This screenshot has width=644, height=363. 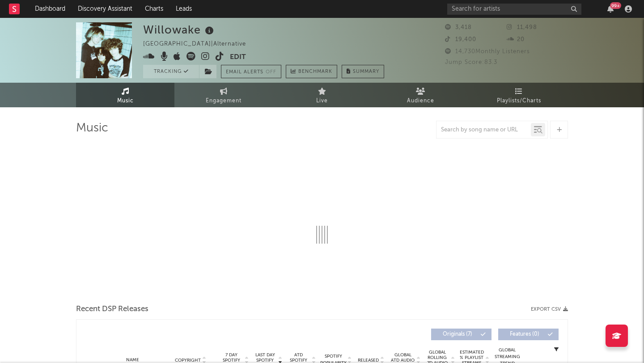 What do you see at coordinates (528, 335) in the screenshot?
I see `button: Features(0)` at bounding box center [528, 335].